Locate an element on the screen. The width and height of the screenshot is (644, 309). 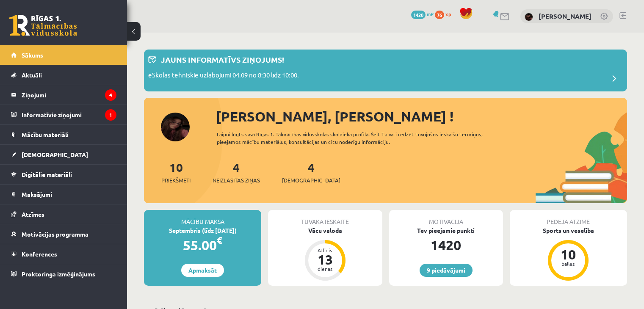
div: Mācību maksa is located at coordinates (202, 218).